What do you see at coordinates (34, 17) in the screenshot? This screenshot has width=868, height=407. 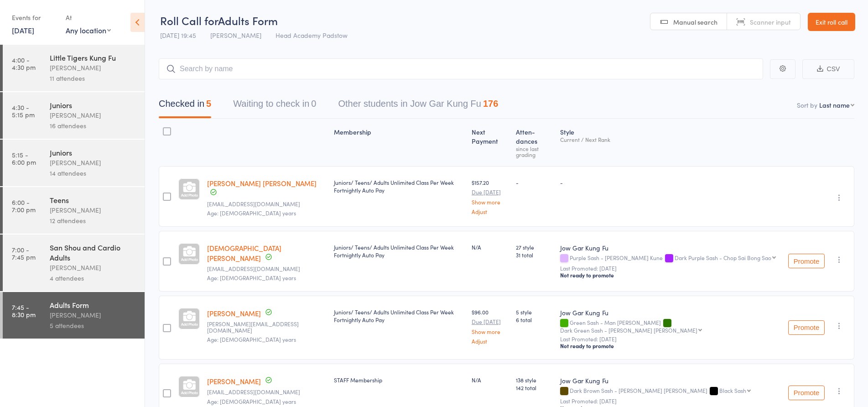 I see `div: Events for` at bounding box center [34, 17].